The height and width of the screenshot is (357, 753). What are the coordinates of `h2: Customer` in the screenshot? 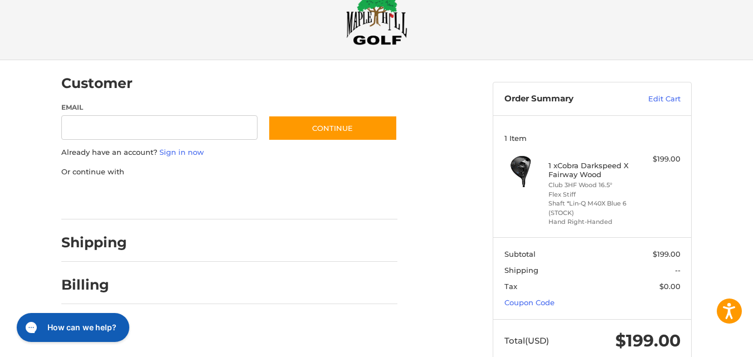 It's located at (97, 83).